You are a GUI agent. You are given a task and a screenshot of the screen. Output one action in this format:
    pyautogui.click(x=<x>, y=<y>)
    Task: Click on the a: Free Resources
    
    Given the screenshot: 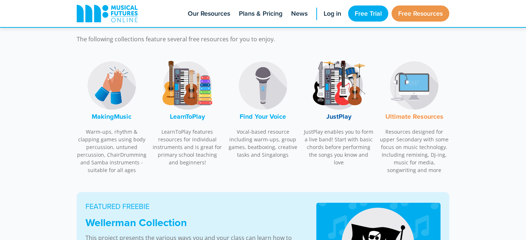 What is the action you would take?
    pyautogui.click(x=421, y=14)
    